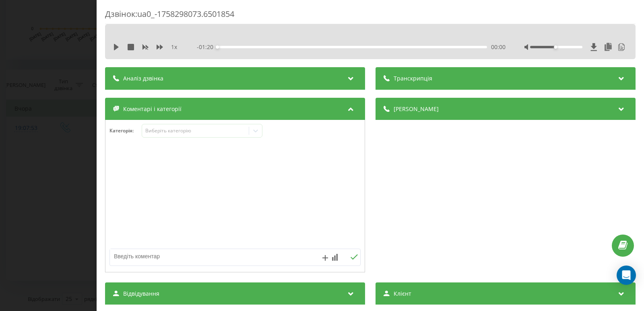  Describe the element at coordinates (498, 47) in the screenshot. I see `span: 00:00` at that location.